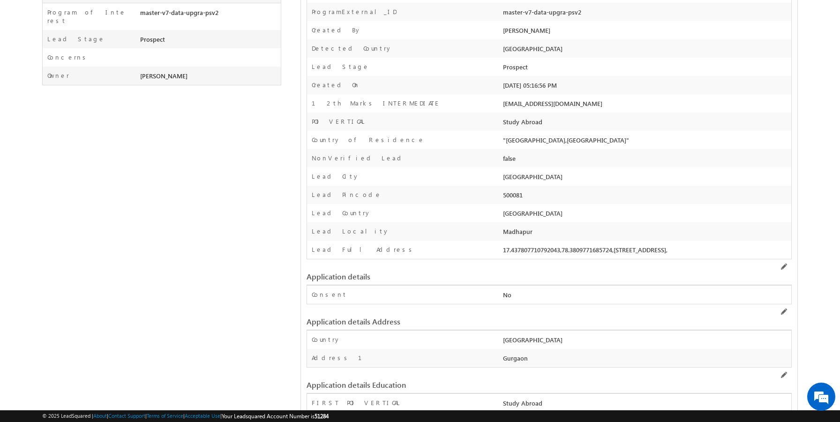 The width and height of the screenshot is (840, 422). What do you see at coordinates (368, 140) in the screenshot?
I see `label: Country of Residence` at bounding box center [368, 140].